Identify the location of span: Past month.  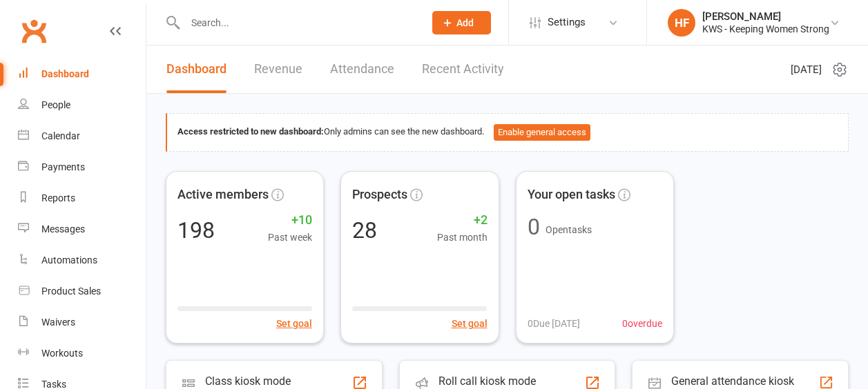
(462, 237).